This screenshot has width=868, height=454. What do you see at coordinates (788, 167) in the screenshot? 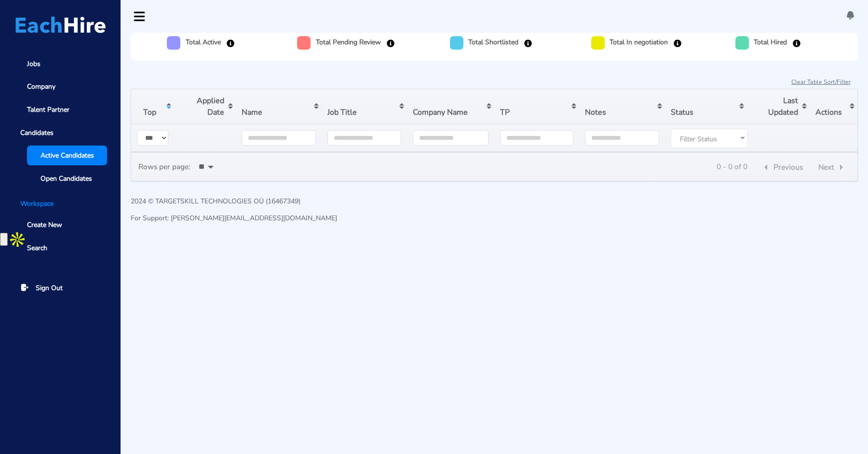
I see `span: Previous` at bounding box center [788, 167].